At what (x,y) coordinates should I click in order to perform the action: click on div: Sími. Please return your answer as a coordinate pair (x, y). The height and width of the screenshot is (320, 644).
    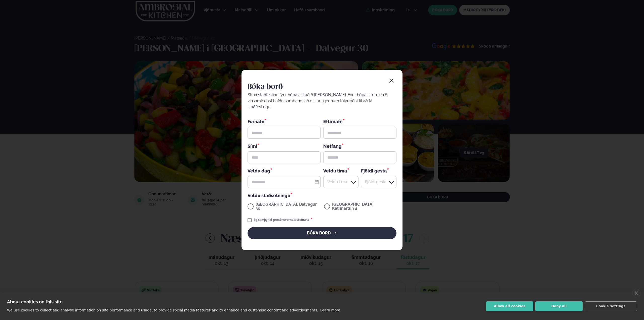
    Looking at the image, I should click on (284, 146).